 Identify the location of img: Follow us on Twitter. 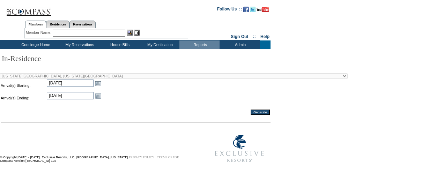
(253, 9).